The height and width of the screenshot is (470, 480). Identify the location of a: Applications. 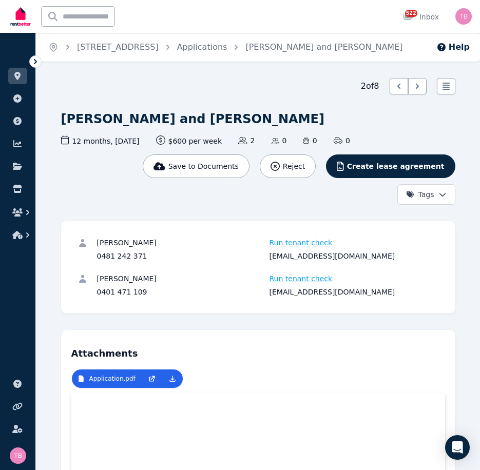
(202, 47).